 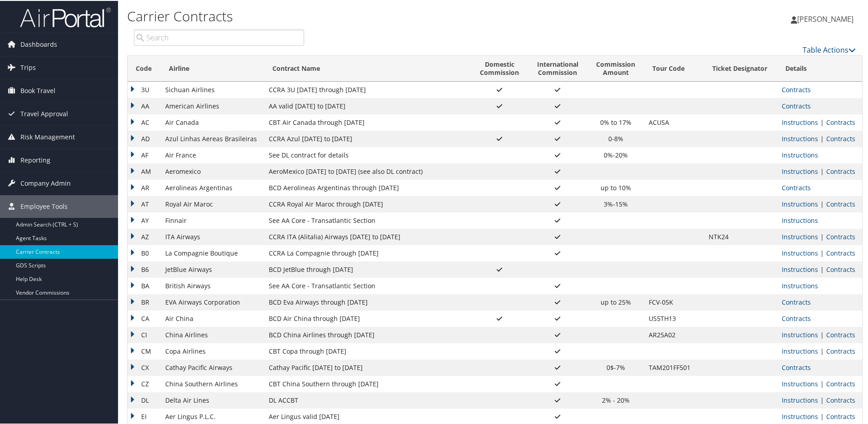 What do you see at coordinates (144, 122) in the screenshot?
I see `td: AC` at bounding box center [144, 122].